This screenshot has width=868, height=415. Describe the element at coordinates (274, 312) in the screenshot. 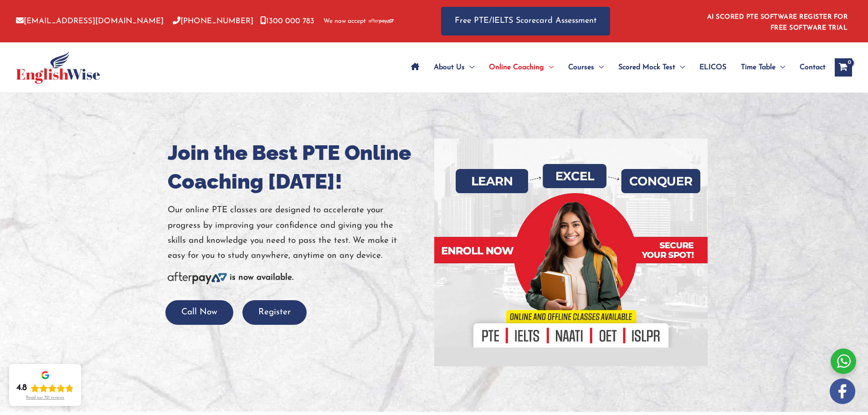

I see `a: Register` at that location.